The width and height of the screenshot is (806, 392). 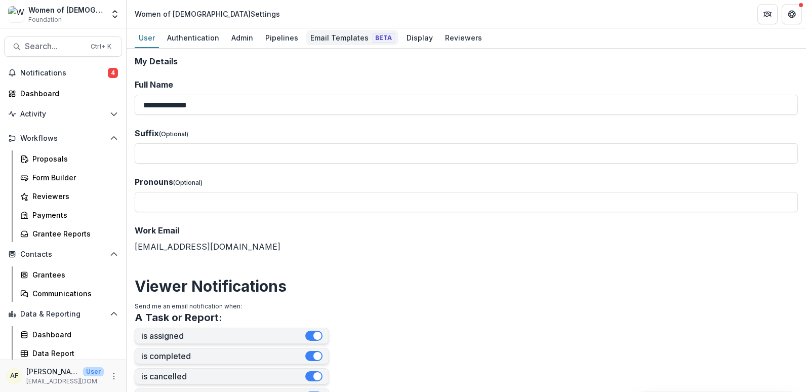 What do you see at coordinates (193, 38) in the screenshot?
I see `a: Authentication` at bounding box center [193, 38].